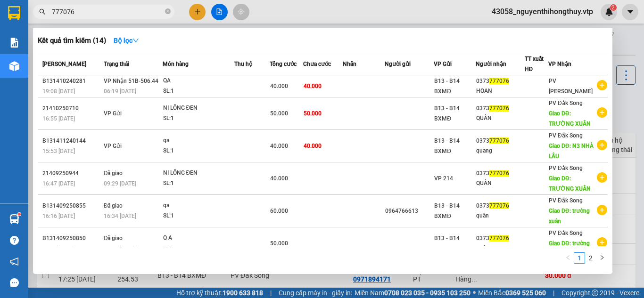 The height and width of the screenshot is (298, 644). What do you see at coordinates (42, 12) in the screenshot?
I see `span: search` at bounding box center [42, 12].